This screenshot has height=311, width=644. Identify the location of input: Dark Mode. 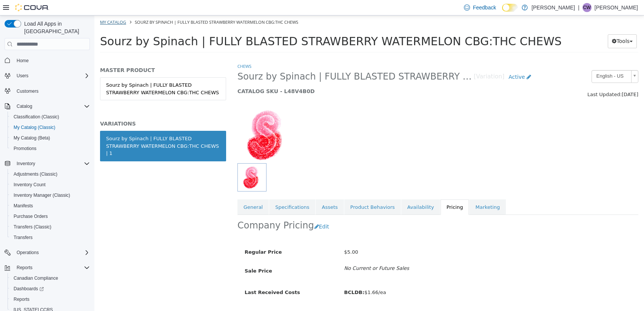
(510, 8).